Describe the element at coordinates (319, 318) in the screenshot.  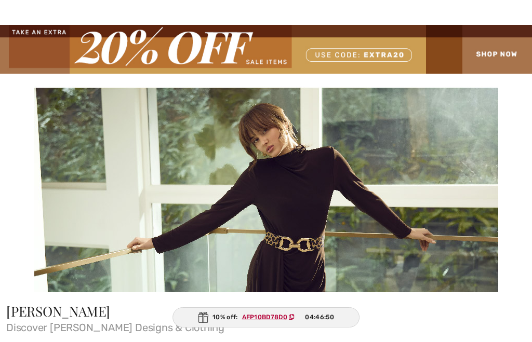
I see `span: 04:46:50` at that location.